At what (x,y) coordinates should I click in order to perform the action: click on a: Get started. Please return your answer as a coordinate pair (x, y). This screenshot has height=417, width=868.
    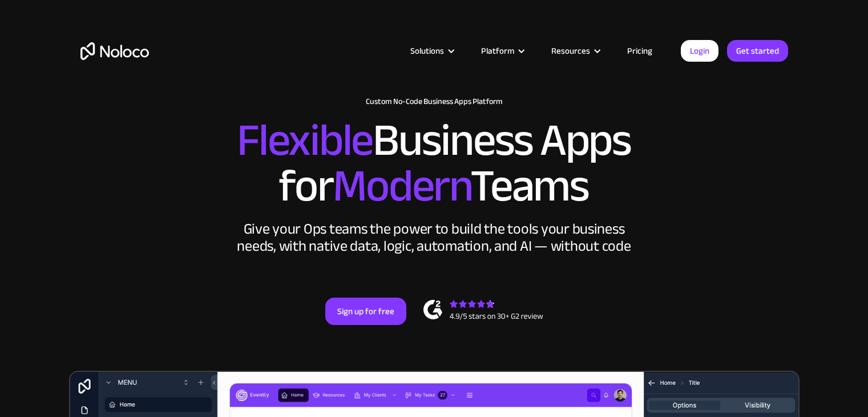
    Looking at the image, I should click on (757, 51).